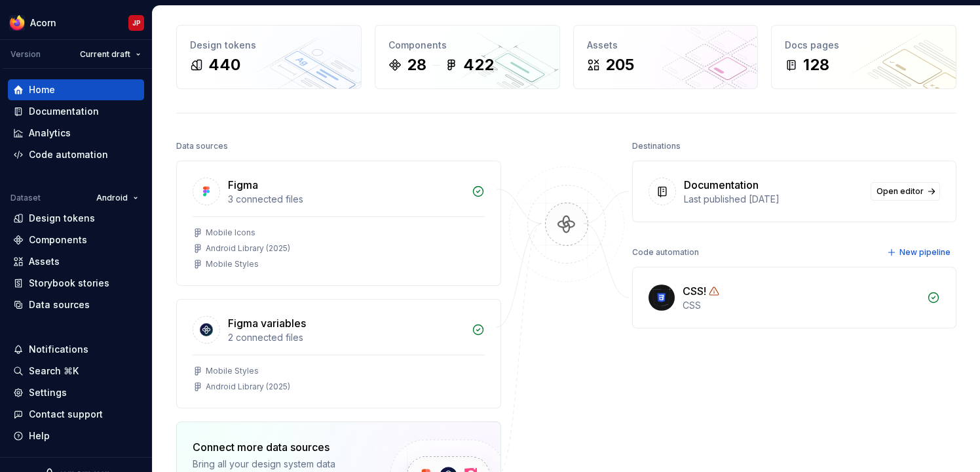 The width and height of the screenshot is (980, 472). What do you see at coordinates (48, 393) in the screenshot?
I see `div: Settings` at bounding box center [48, 393].